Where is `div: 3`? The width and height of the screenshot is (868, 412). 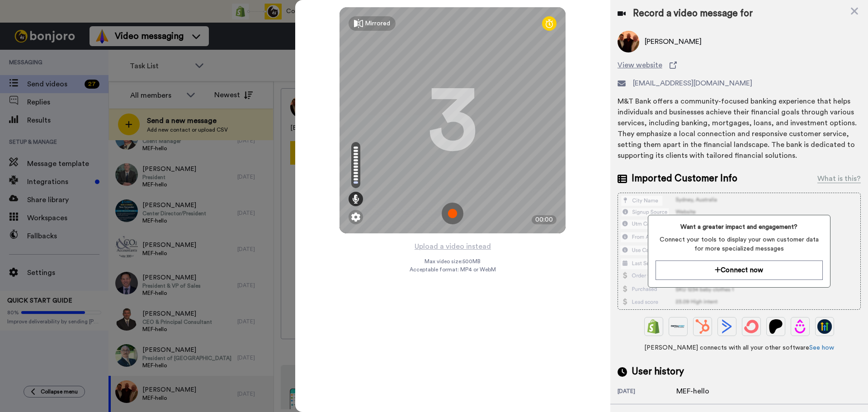
div: 3 is located at coordinates (453, 120).